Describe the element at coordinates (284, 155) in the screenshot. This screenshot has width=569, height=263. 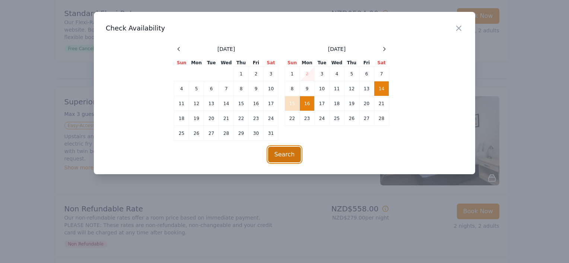
I see `button: Search` at that location.